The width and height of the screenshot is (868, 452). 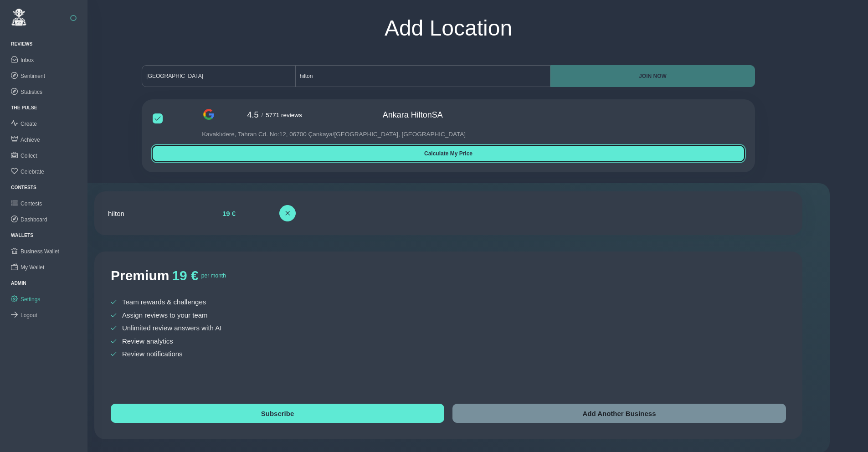 What do you see at coordinates (22, 44) in the screenshot?
I see `a: Reviews` at bounding box center [22, 44].